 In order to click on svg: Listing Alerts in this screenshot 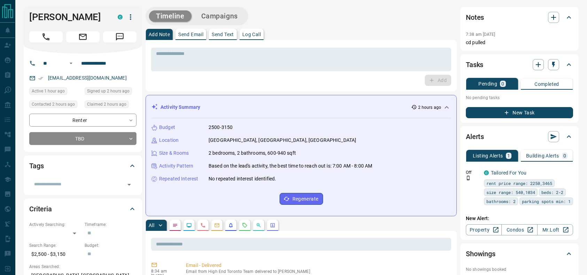, I will do `click(231, 226)`.